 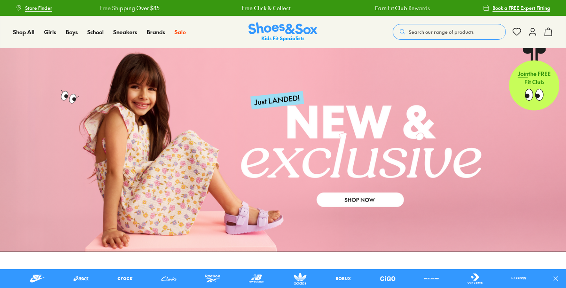 What do you see at coordinates (156, 32) in the screenshot?
I see `a: Brands` at bounding box center [156, 32].